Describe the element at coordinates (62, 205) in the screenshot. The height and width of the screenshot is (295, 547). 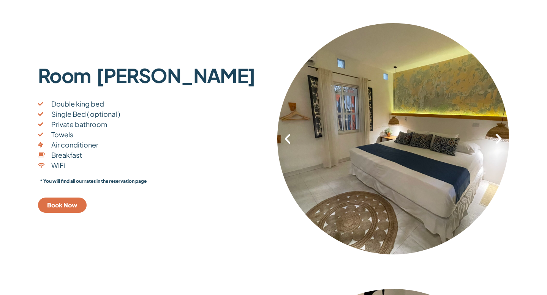
I see `span: Book Now` at that location.